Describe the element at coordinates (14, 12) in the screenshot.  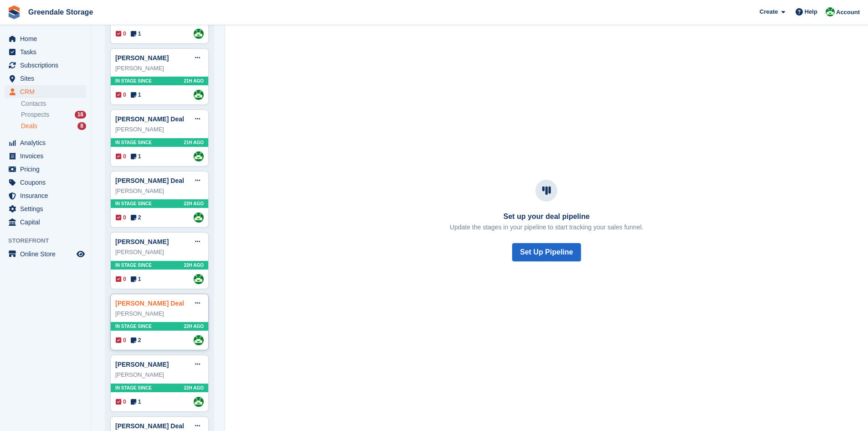
I see `img: stora-icon-8386f47178a22dfd0bd8f6a31ec36ba5ce8667c1dd55bd0f319d3a0aa187defe.svg` at that location.